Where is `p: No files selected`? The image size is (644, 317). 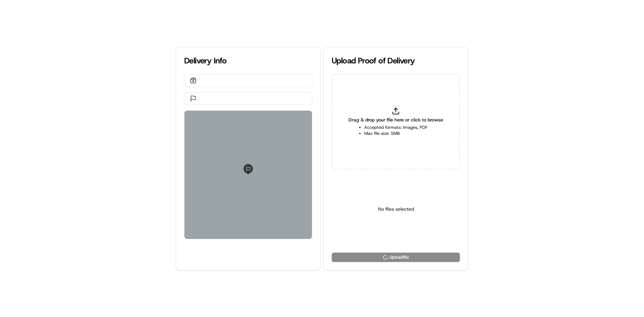 p: No files selected is located at coordinates (396, 209).